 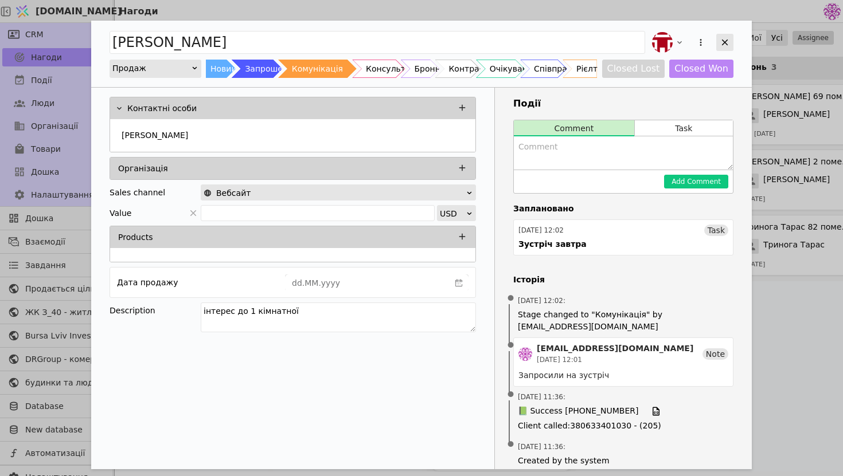 What do you see at coordinates (683, 128) in the screenshot?
I see `button: Task` at bounding box center [683, 128].